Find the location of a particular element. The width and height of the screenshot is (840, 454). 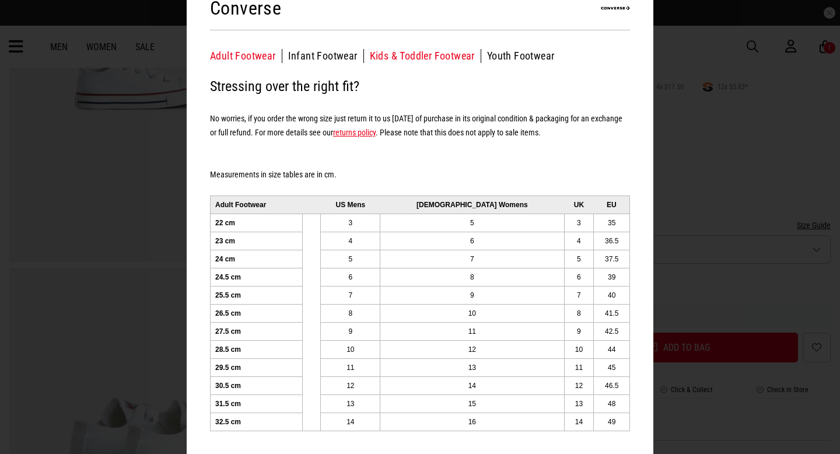

button: Youth Footwear is located at coordinates (521, 56).